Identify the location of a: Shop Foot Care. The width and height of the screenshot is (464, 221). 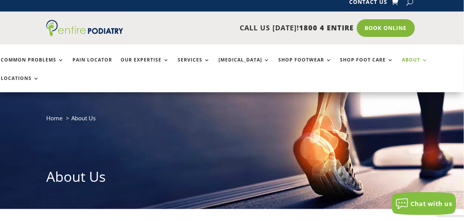
(367, 65).